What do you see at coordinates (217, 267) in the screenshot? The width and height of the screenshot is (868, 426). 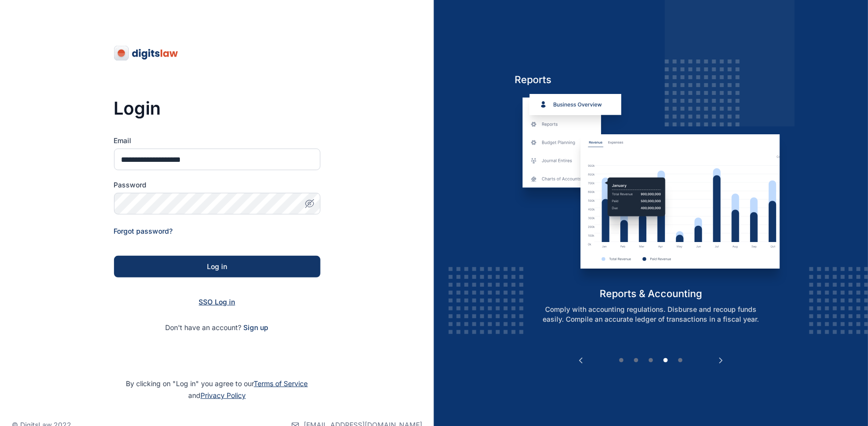 I see `div: Log in` at bounding box center [217, 267].